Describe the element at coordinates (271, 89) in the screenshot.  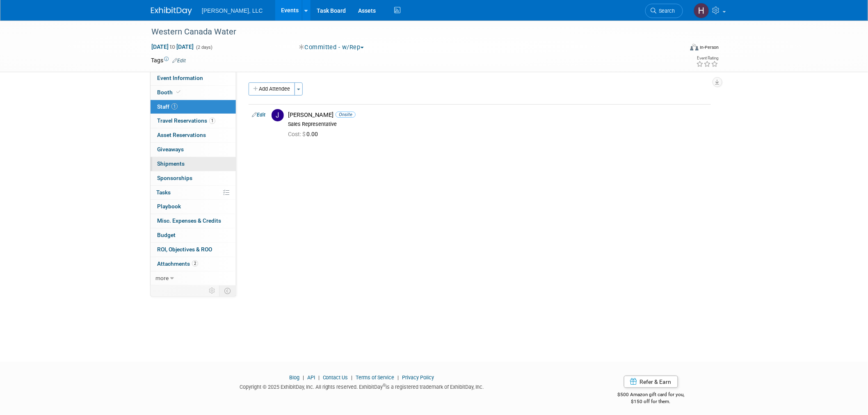
I see `button: Add Attendee` at that location.